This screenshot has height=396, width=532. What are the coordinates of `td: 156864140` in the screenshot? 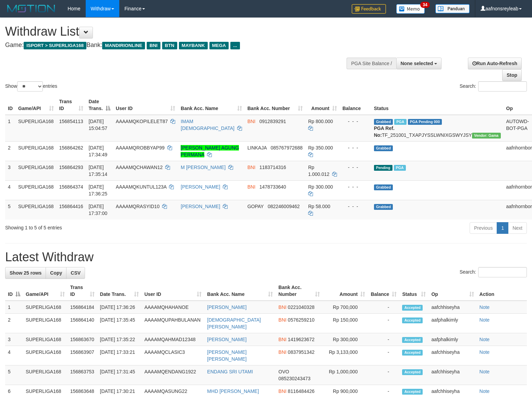 It's located at (82, 323).